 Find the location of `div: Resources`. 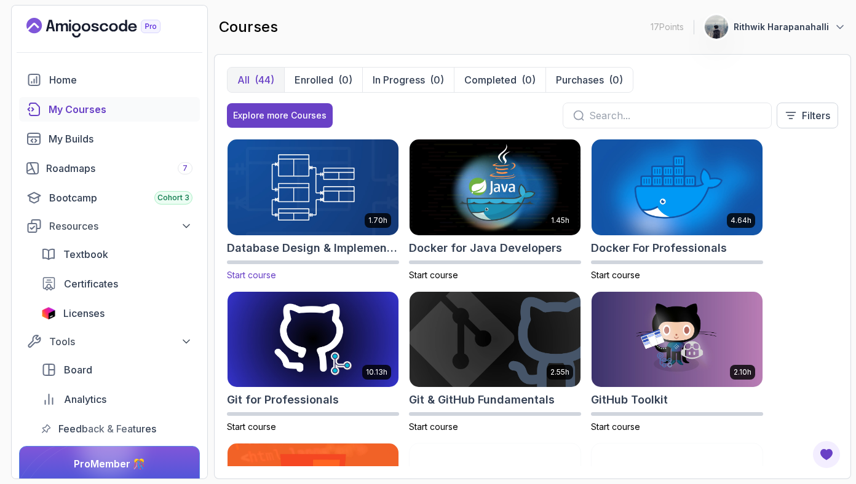

div: Resources is located at coordinates (120, 226).